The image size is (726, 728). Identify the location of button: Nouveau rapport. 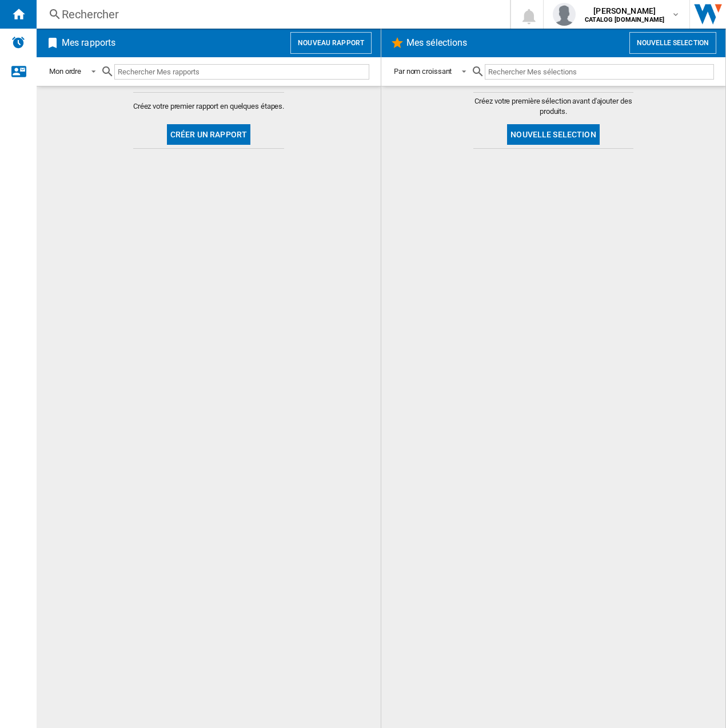
(331, 43).